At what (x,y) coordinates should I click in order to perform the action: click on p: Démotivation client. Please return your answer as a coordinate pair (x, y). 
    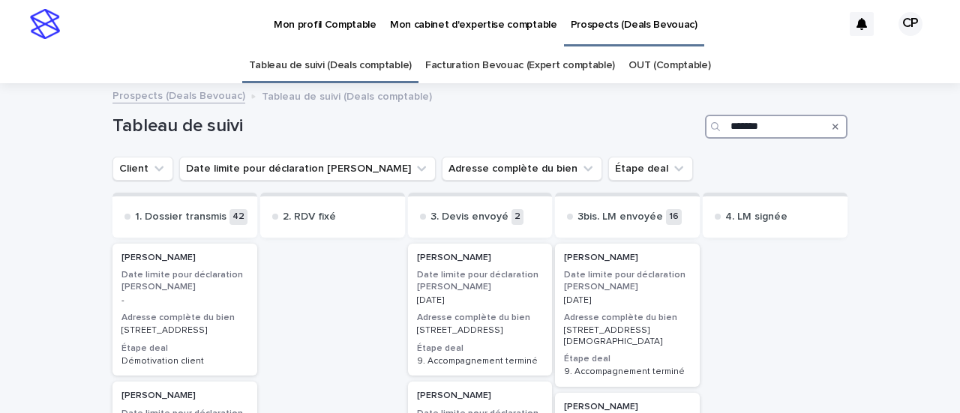
    Looking at the image, I should click on (185, 362).